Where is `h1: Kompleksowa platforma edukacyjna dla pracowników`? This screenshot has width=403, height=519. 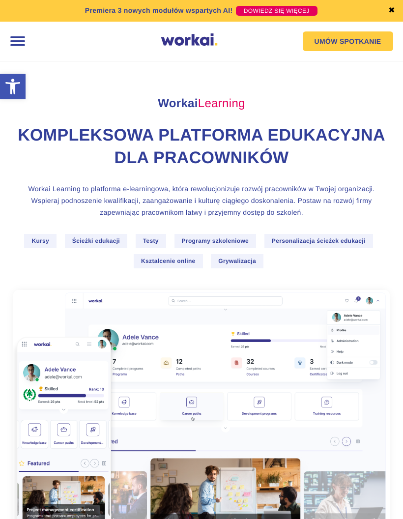
h1: Kompleksowa platforma edukacyjna dla pracowników is located at coordinates (202, 147).